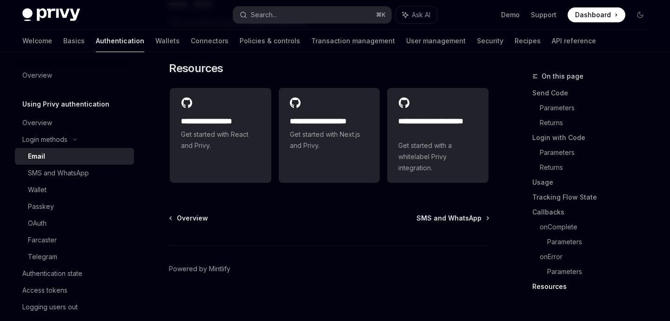 This screenshot has width=670, height=321. Describe the element at coordinates (74, 240) in the screenshot. I see `a: Farcaster` at that location.